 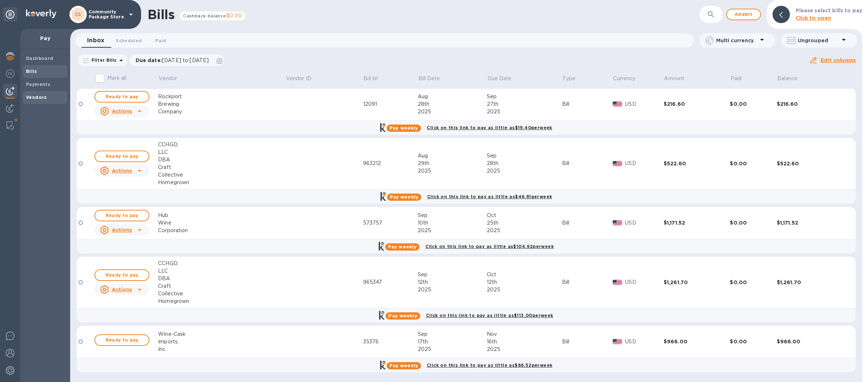 I want to click on div: $522.60, so click(x=810, y=164).